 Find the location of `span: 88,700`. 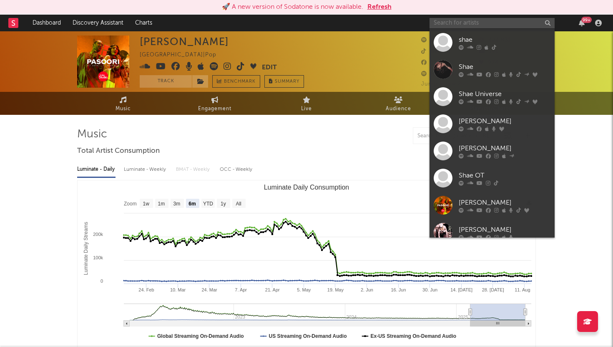

span: 88,700 is located at coordinates (436, 51).